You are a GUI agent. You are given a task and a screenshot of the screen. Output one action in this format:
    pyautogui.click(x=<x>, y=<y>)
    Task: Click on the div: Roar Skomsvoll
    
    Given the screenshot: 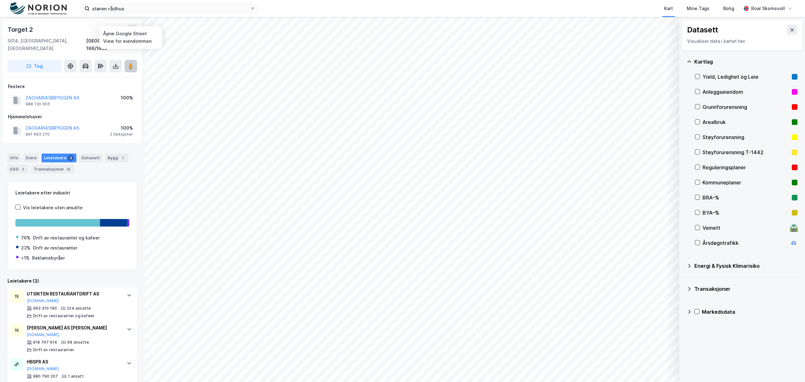 What is the action you would take?
    pyautogui.click(x=768, y=8)
    